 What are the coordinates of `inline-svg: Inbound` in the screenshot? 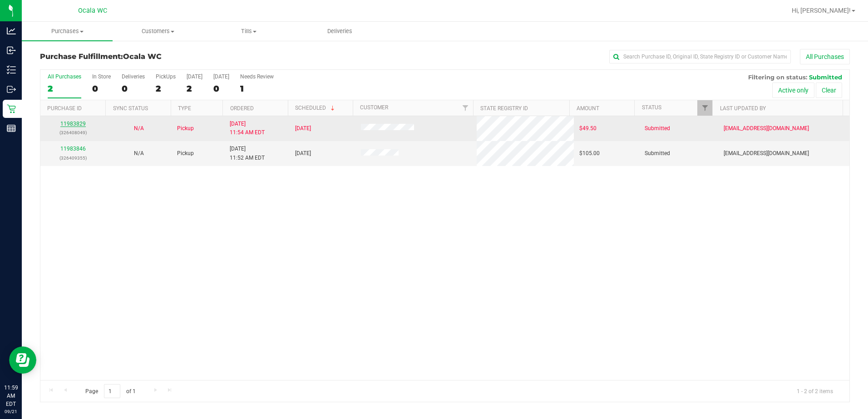 It's located at (11, 50).